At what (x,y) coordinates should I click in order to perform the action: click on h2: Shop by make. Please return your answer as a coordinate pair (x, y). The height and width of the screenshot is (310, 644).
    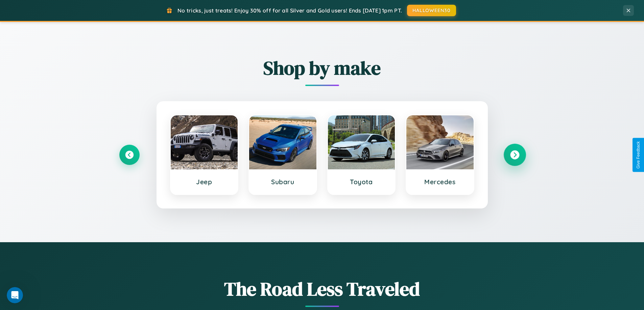
    Looking at the image, I should click on (322, 68).